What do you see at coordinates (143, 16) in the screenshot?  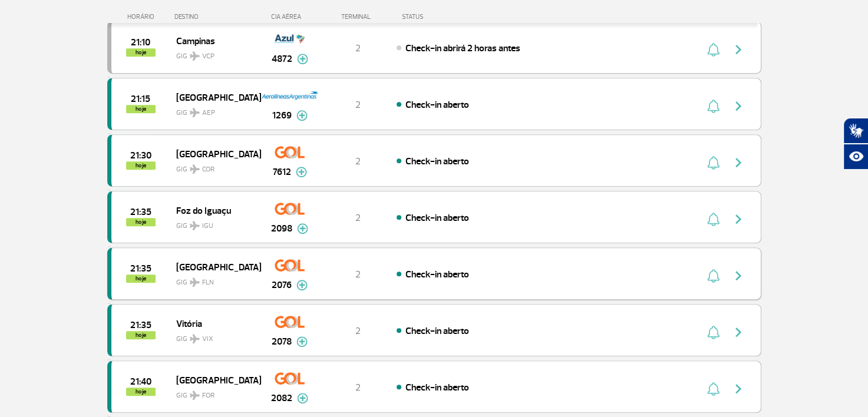 I see `div: HORÁRIO` at bounding box center [143, 16].